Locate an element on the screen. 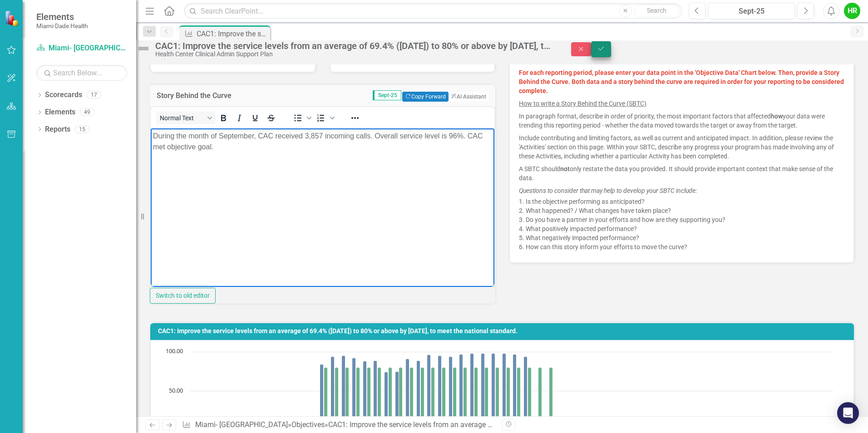 The width and height of the screenshot is (868, 433). path: Apr-24, 92. Actual Value Input. is located at coordinates (354, 394).